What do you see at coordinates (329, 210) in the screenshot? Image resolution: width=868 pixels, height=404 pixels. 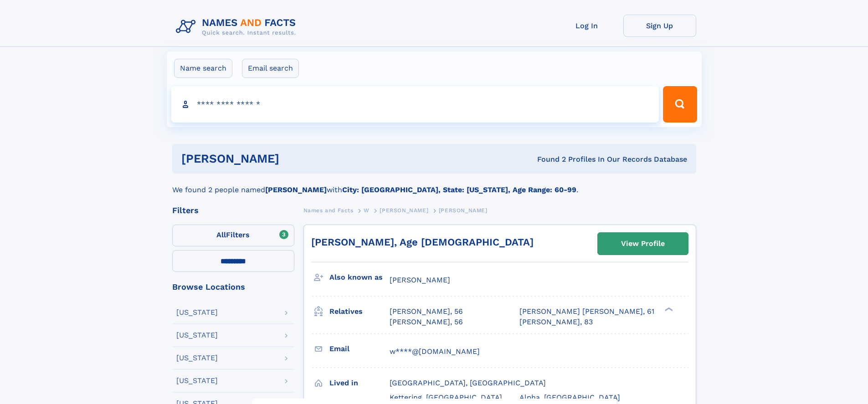 I see `a: Names and Facts` at bounding box center [329, 210].